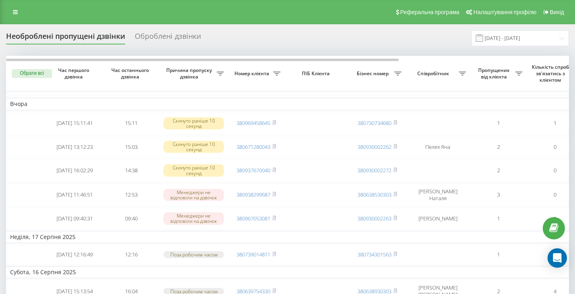 This screenshot has height=294, width=575. Describe the element at coordinates (254, 194) in the screenshot. I see `a: 380938299687` at that location.